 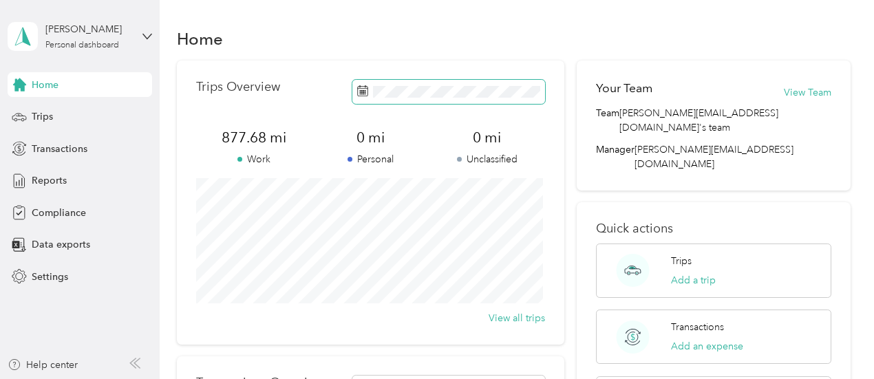 I want to click on span: Home, so click(x=45, y=85).